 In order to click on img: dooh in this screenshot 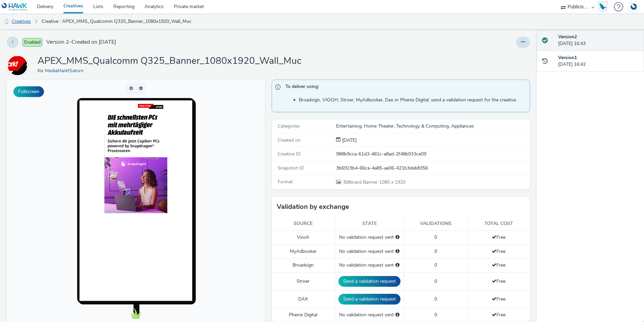, I will do `click(7, 22)`.